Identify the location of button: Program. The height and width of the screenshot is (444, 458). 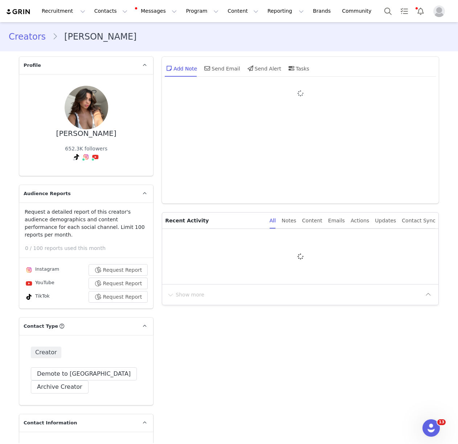
(202, 11).